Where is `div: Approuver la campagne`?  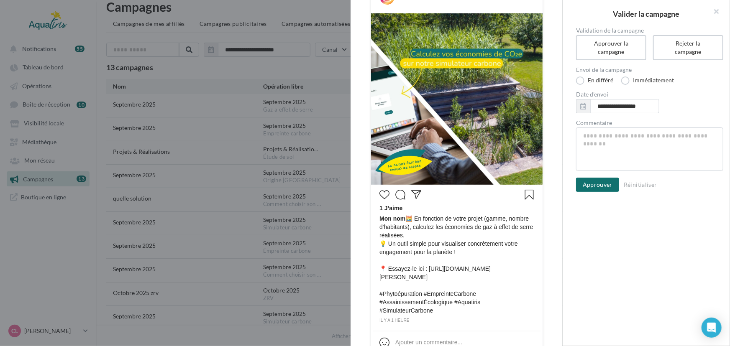
div: Approuver la campagne is located at coordinates (611, 48).